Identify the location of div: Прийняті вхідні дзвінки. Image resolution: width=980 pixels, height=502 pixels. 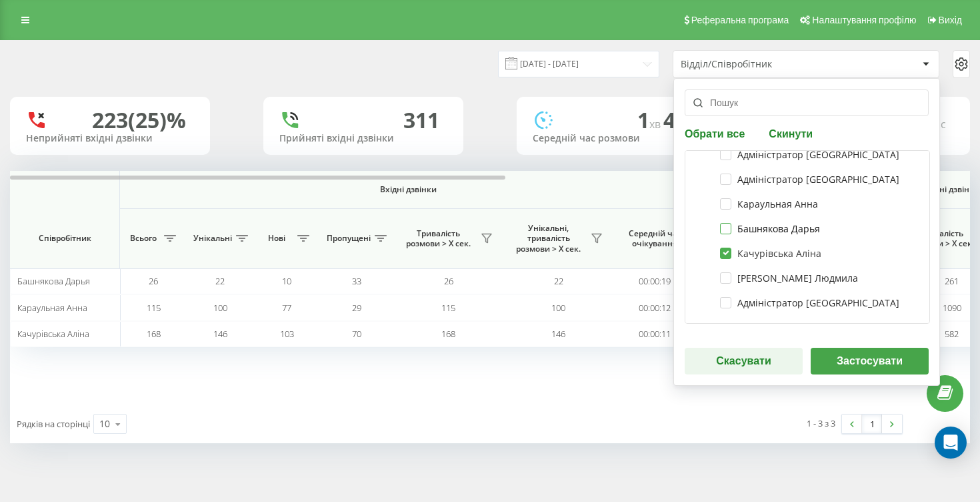
(363, 138).